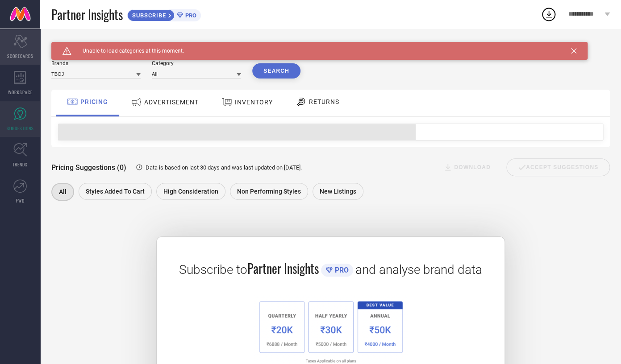 The image size is (621, 364). I want to click on a: SUBSCRIBEPRO, so click(164, 14).